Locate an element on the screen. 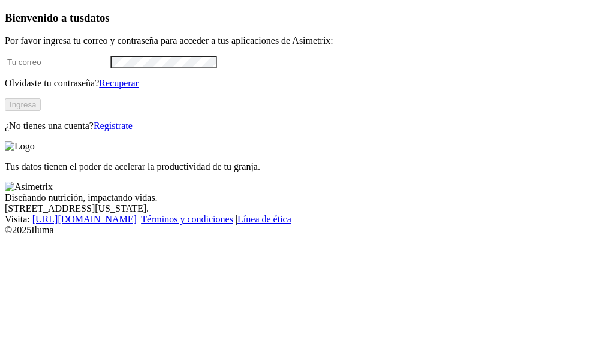  div: © 2025 Iluma is located at coordinates (307, 230).